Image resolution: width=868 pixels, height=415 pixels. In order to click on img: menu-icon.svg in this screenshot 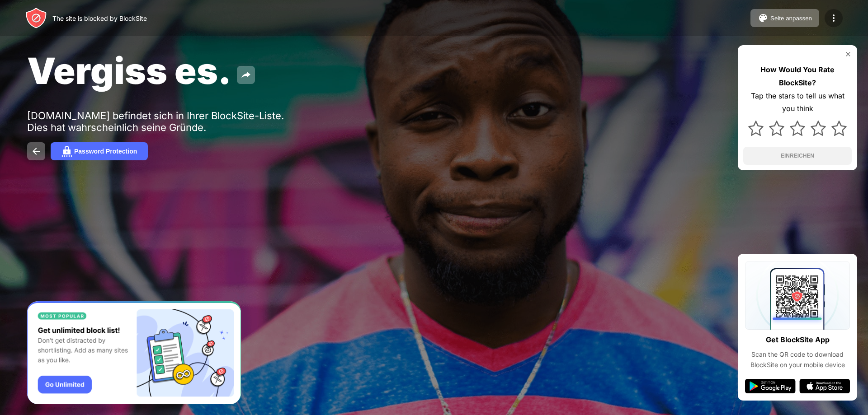, I will do `click(834, 18)`.